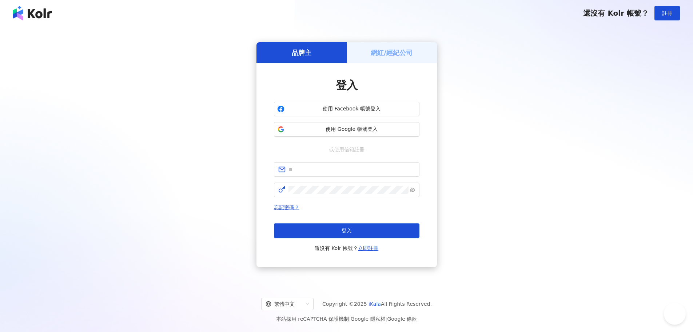 Image resolution: width=693 pixels, height=332 pixels. I want to click on span: 使用 Facebook 帳號登入, so click(352, 109).